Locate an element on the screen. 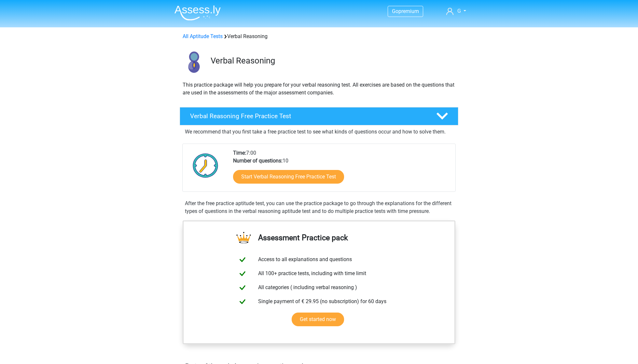 This screenshot has height=364, width=638. b: Number of questions: is located at coordinates (258, 160).